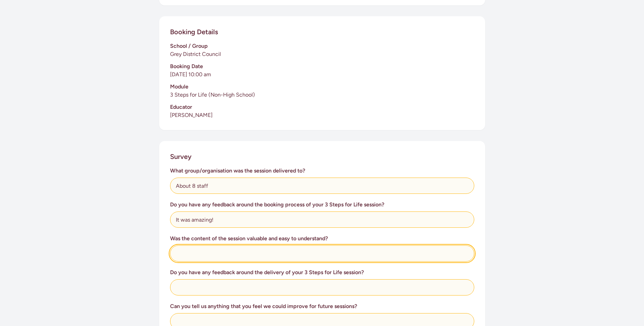  I want to click on h3: Can you tell us anything that you feel we could improve for future sessions?, so click(322, 307).